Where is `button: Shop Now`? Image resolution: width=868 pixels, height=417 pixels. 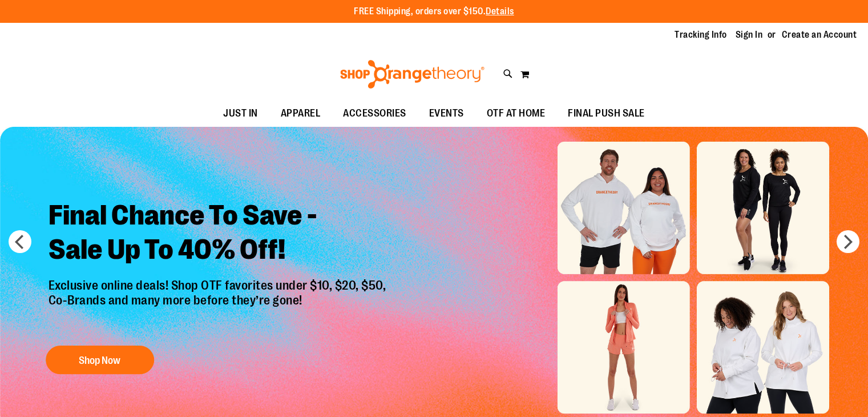
button: Shop Now is located at coordinates (100, 360).